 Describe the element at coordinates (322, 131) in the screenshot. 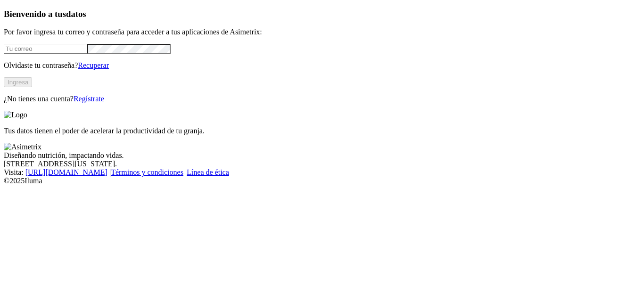

I see `p: Tus datos tienen el poder de acelerar la productividad de tu granja.` at that location.